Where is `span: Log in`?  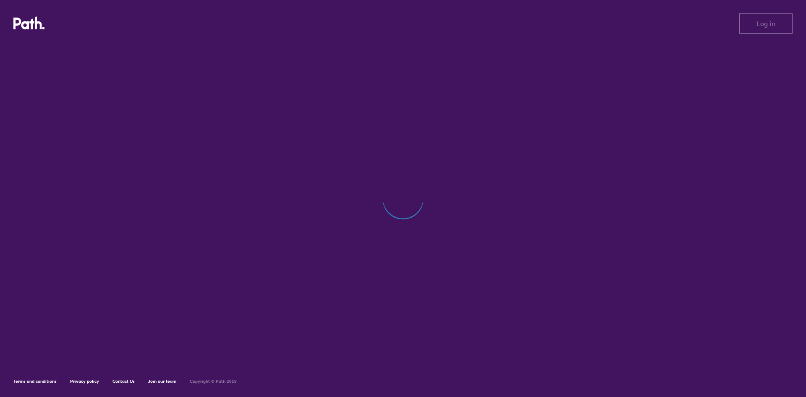 span: Log in is located at coordinates (766, 24).